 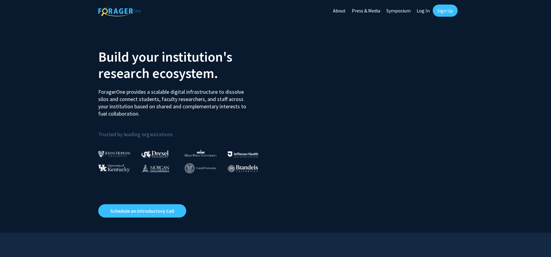 I want to click on a: Sign Up, so click(x=445, y=11).